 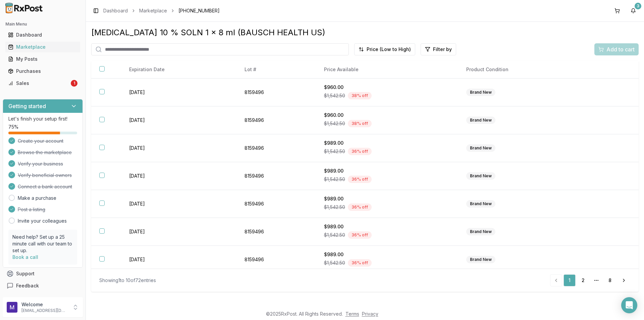 What do you see at coordinates (638, 6) in the screenshot?
I see `div: 3` at bounding box center [638, 6].